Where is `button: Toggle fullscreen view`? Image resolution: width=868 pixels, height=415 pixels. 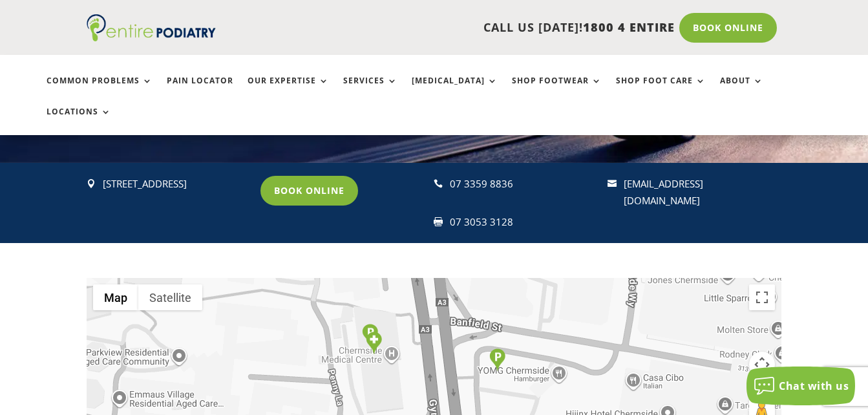 button: Toggle fullscreen view is located at coordinates (762, 298).